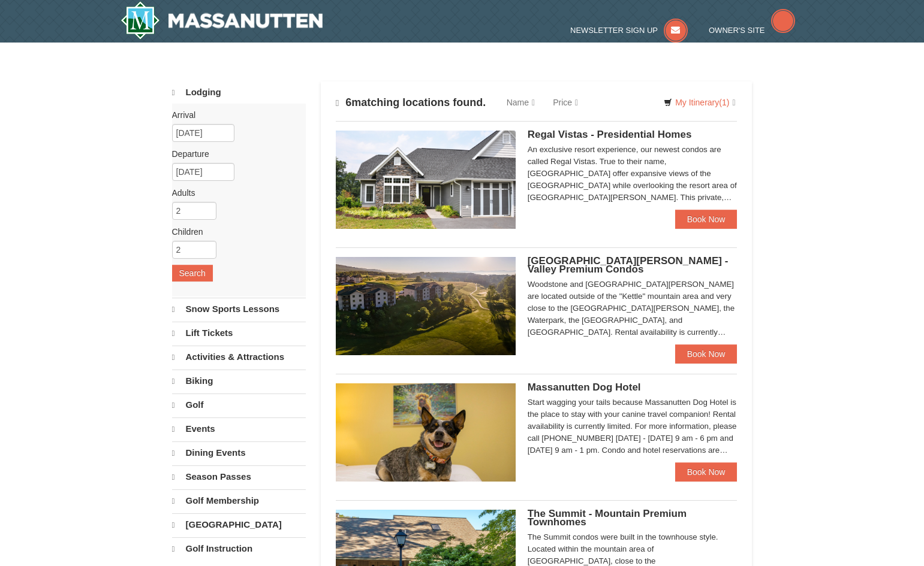  What do you see at coordinates (238, 429) in the screenshot?
I see `a: Events` at bounding box center [238, 429].